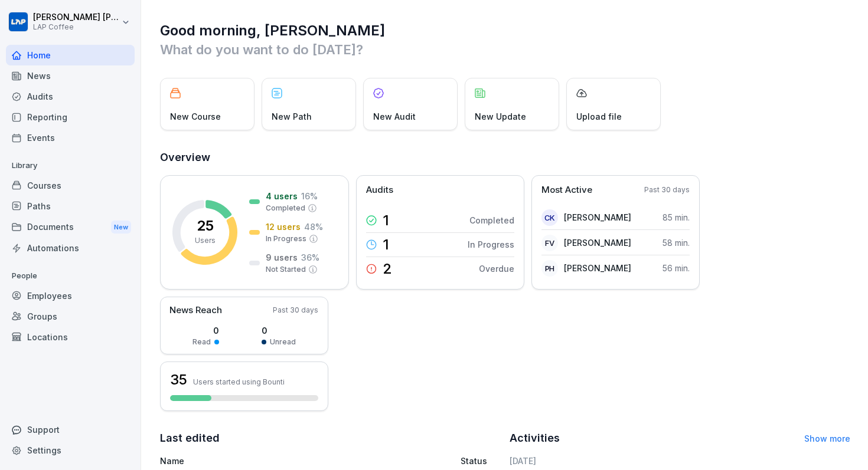  I want to click on div: Reporting, so click(70, 117).